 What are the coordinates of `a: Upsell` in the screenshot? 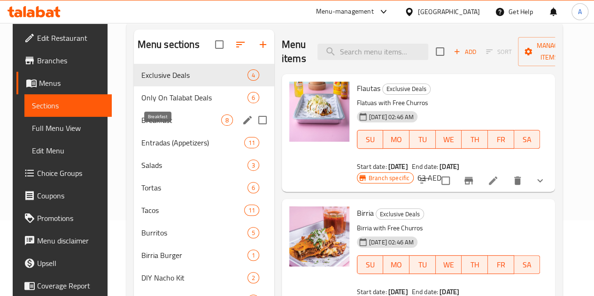 It's located at (64, 263).